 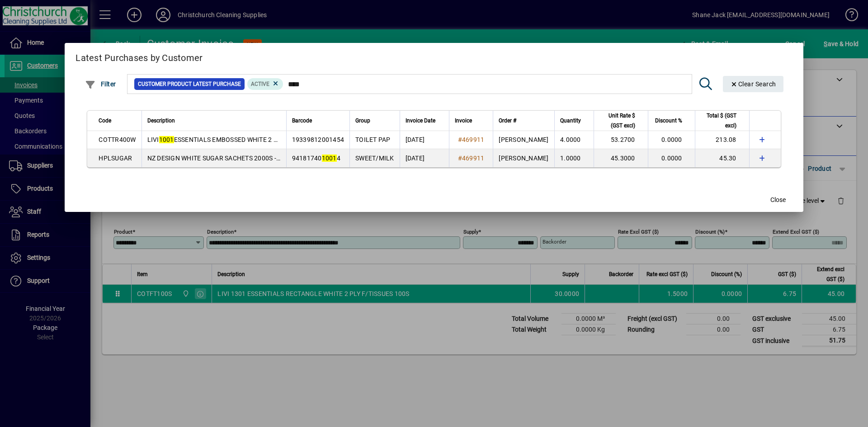 I want to click on span: Barcode, so click(x=302, y=120).